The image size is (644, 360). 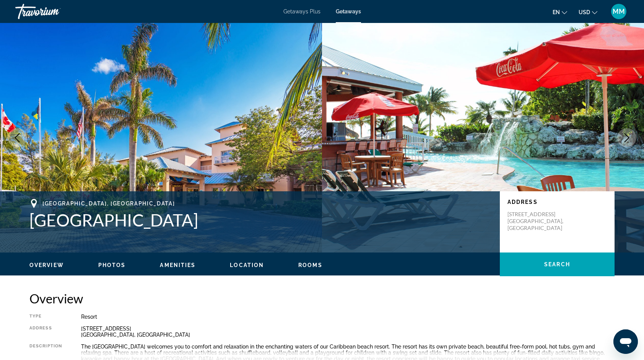 What do you see at coordinates (46, 317) in the screenshot?
I see `div: Type` at bounding box center [46, 317].